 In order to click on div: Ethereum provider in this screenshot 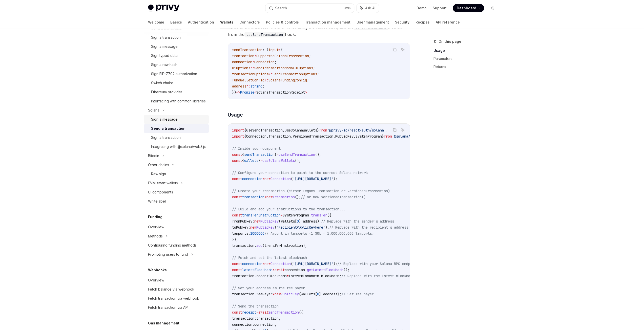, I will do `click(166, 92)`.